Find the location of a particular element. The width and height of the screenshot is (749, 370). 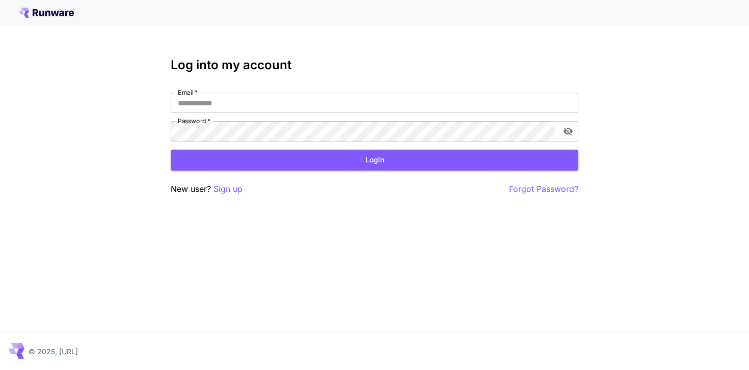

label: Password is located at coordinates (194, 121).